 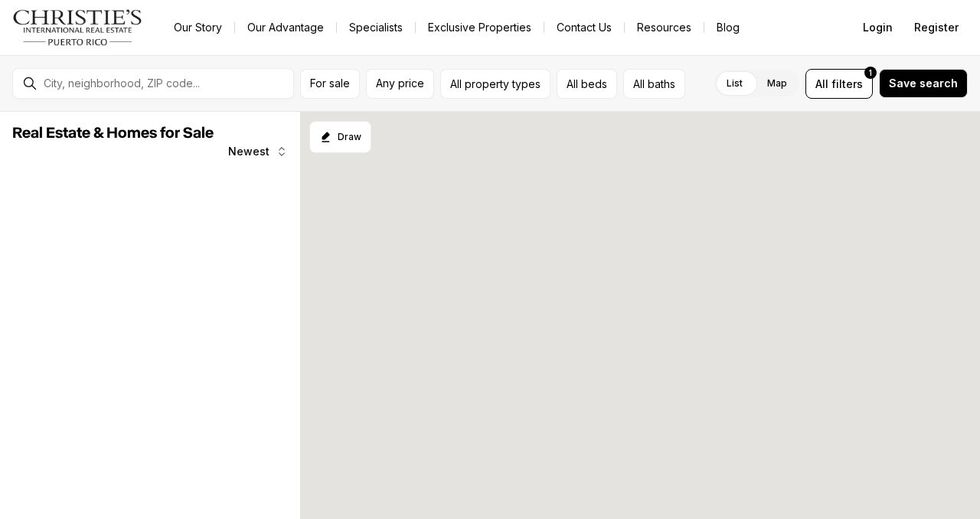 I want to click on button: Allfilters1, so click(x=839, y=84).